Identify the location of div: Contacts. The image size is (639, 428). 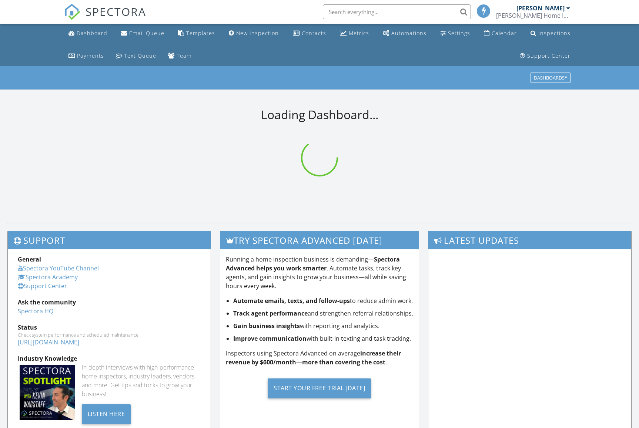
(314, 33).